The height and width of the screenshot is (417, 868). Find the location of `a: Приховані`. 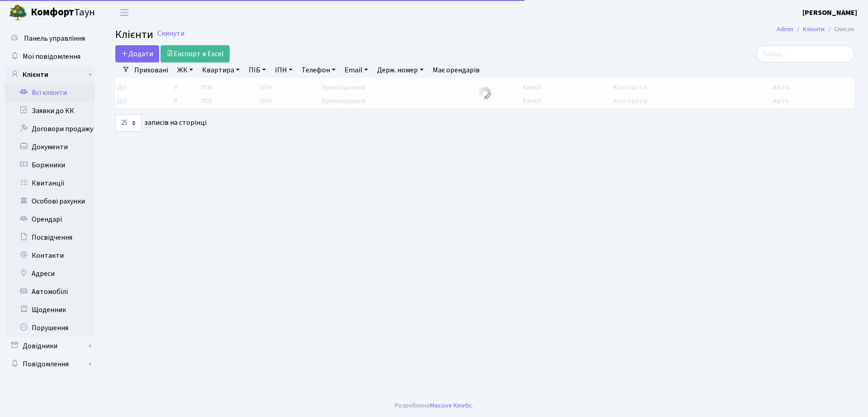

a: Приховані is located at coordinates (151, 70).